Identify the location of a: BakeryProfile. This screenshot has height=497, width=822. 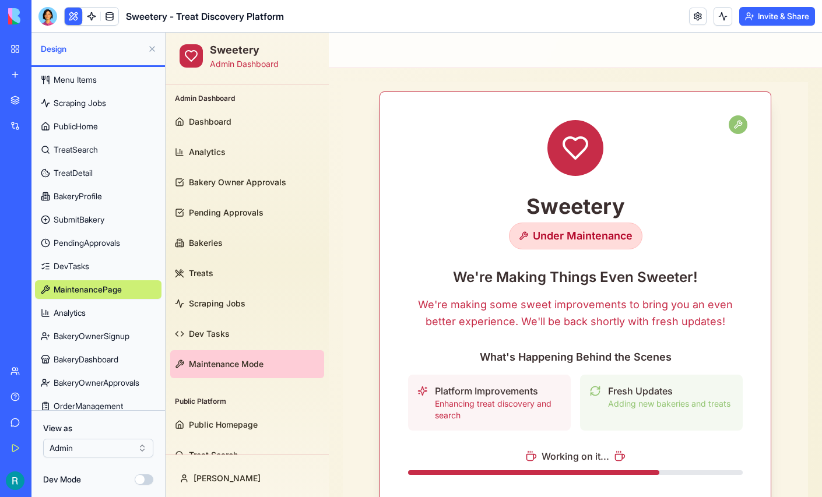
(98, 196).